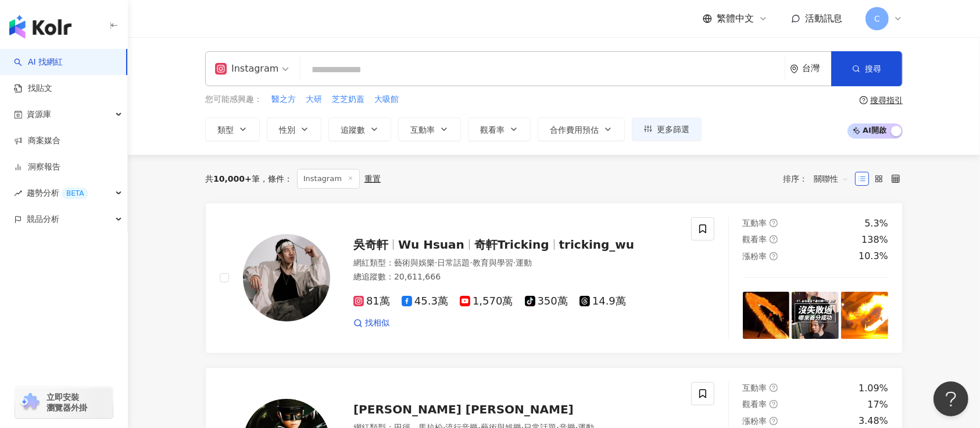 The height and width of the screenshot is (428, 980). What do you see at coordinates (453, 262) in the screenshot?
I see `span: 日常話題` at bounding box center [453, 262].